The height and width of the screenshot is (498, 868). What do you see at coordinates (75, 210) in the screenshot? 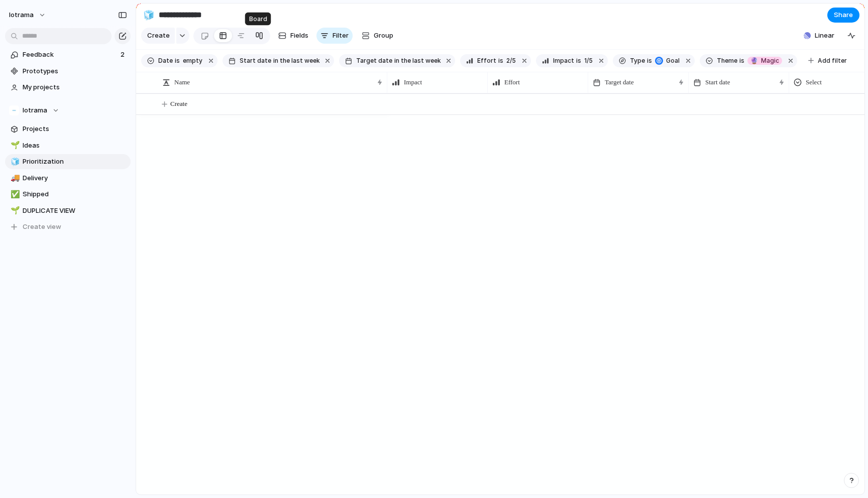
I see `span: DUPLICATE VIEW` at bounding box center [75, 210].